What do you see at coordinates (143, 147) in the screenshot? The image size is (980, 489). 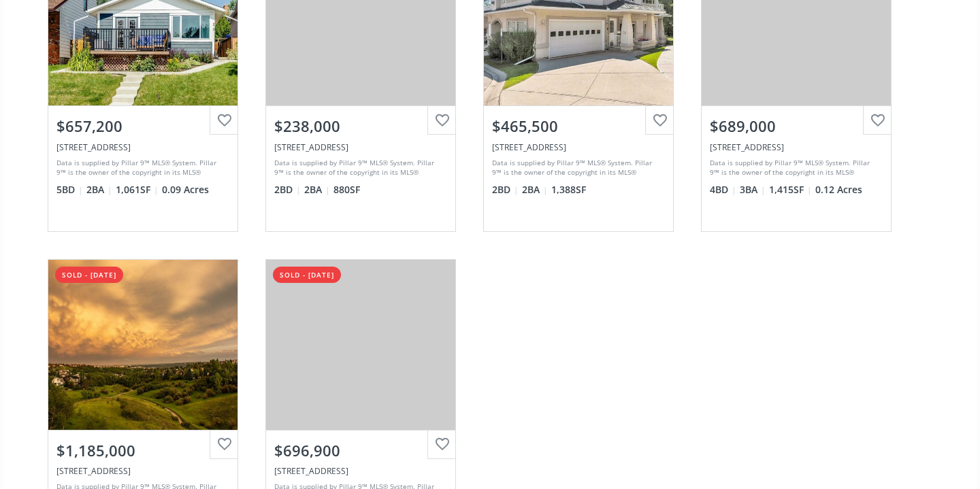 I see `div: 23 Edgeford Road NW, Calgary, AB T3A 2S5` at bounding box center [143, 147].